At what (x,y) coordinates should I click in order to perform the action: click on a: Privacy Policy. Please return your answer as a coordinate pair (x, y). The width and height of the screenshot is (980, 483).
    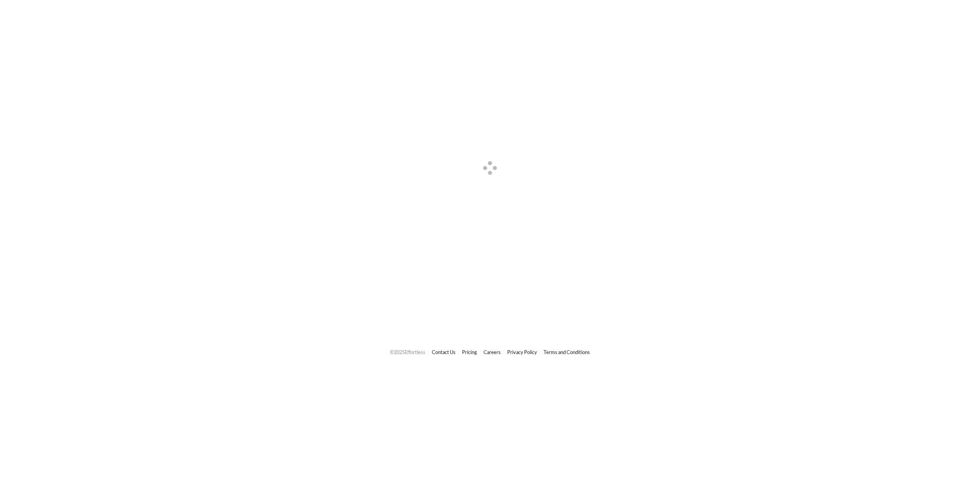
    Looking at the image, I should click on (522, 352).